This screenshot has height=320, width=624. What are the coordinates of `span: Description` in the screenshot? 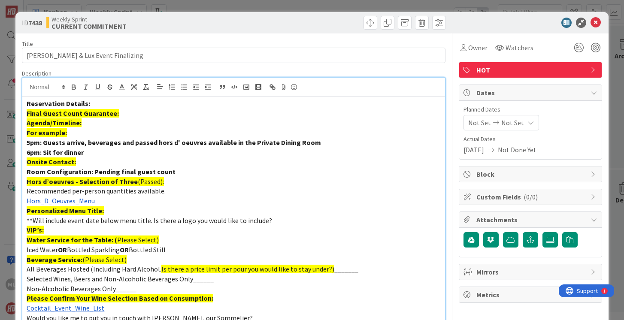 It's located at (36, 73).